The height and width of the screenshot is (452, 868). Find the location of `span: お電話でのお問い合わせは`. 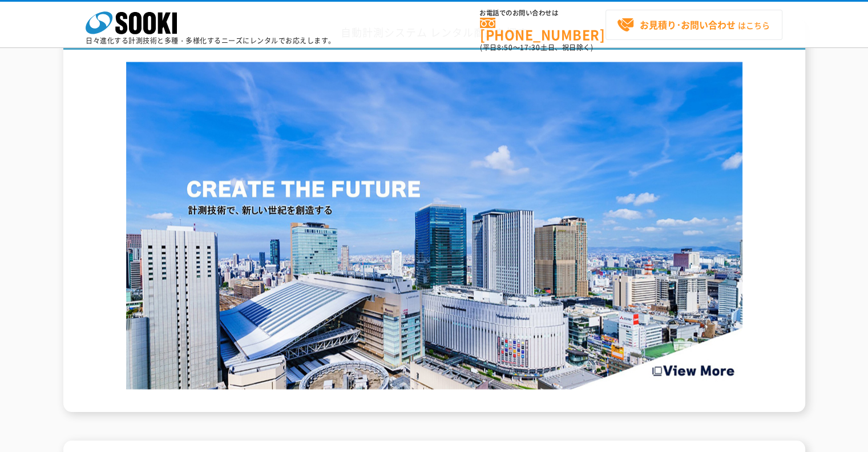

span: お電話でのお問い合わせは is located at coordinates (543, 13).